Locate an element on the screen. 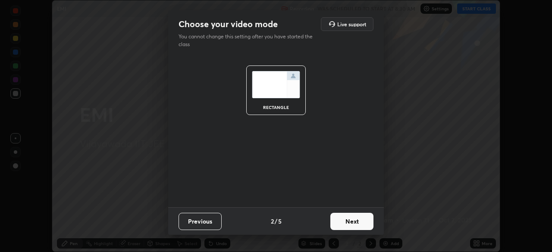 This screenshot has width=552, height=252. button: Next is located at coordinates (352, 222).